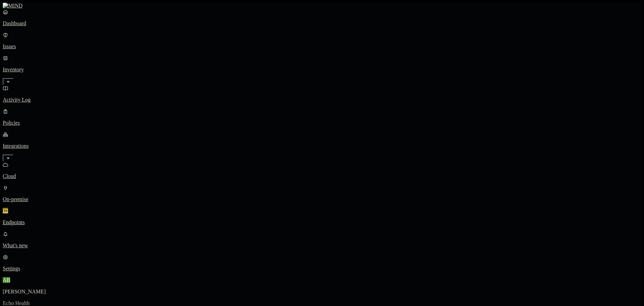  I want to click on p: What's new, so click(322, 245).